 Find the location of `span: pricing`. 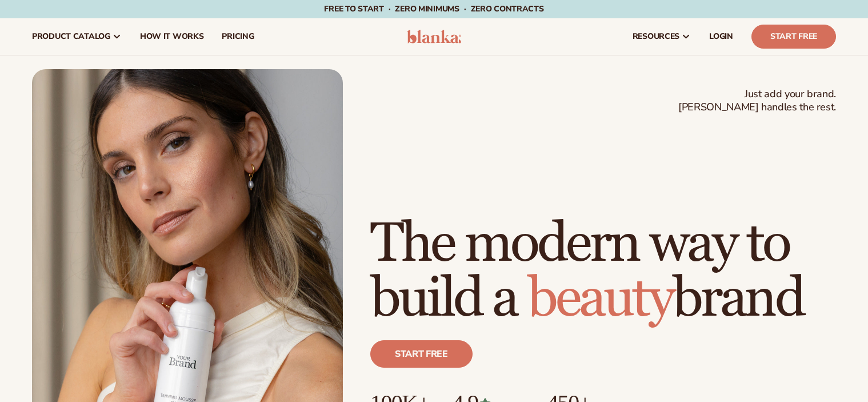

span: pricing is located at coordinates (238, 37).